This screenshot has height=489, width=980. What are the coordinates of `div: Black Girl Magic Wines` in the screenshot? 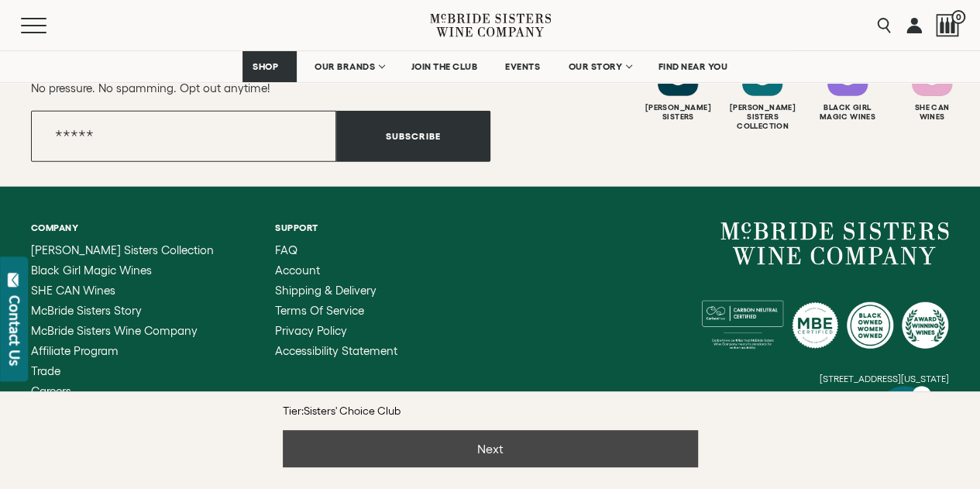 It's located at (847, 112).